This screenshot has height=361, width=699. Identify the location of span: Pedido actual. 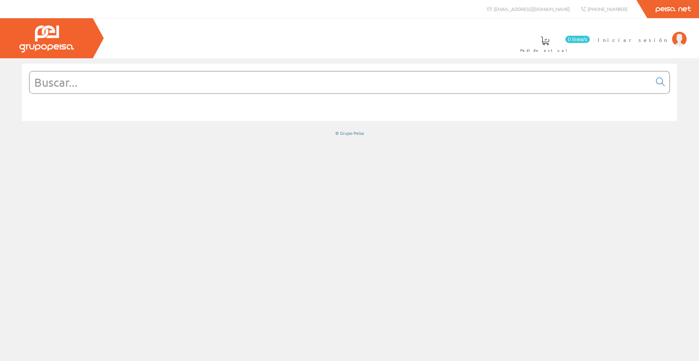
(545, 50).